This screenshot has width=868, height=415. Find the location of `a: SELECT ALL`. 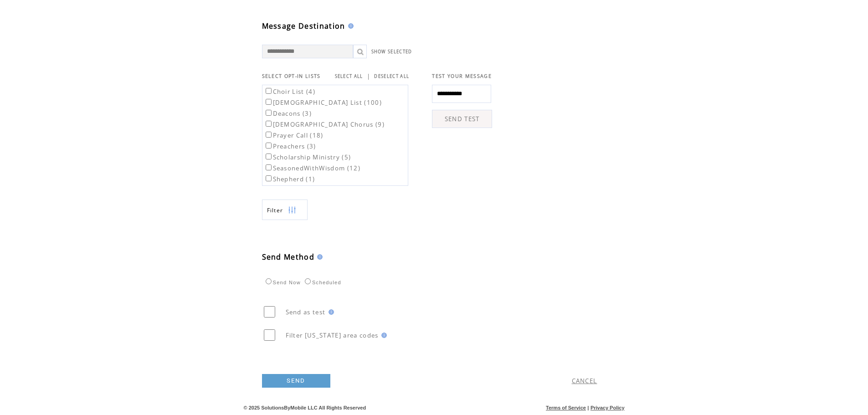

a: SELECT ALL is located at coordinates (349, 76).